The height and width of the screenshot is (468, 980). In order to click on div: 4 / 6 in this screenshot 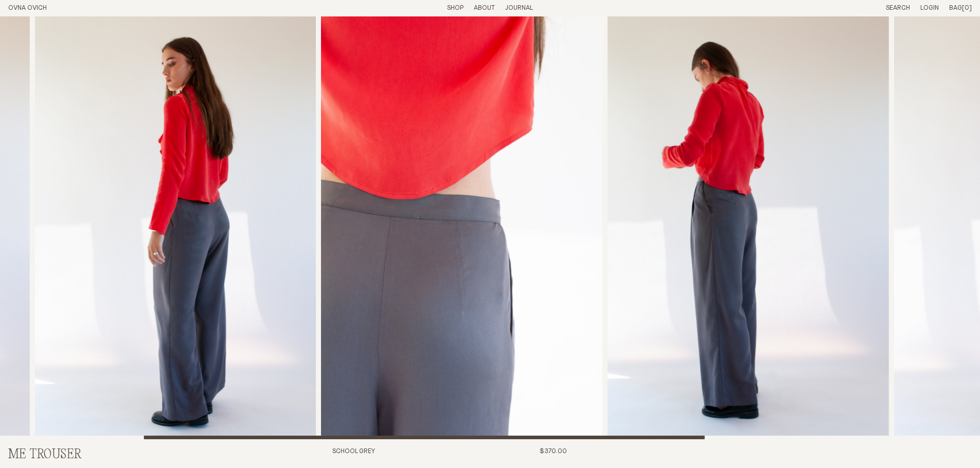, I will do `click(748, 228)`.